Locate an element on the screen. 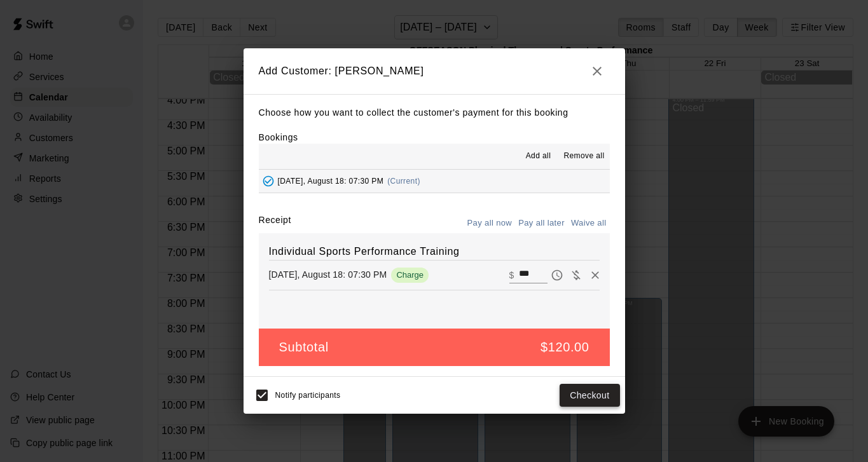  span: (Current) is located at coordinates (404, 181).